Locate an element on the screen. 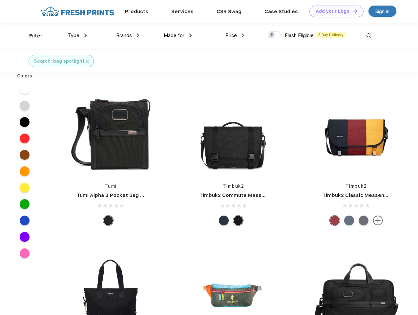  a: Products is located at coordinates (136, 11).